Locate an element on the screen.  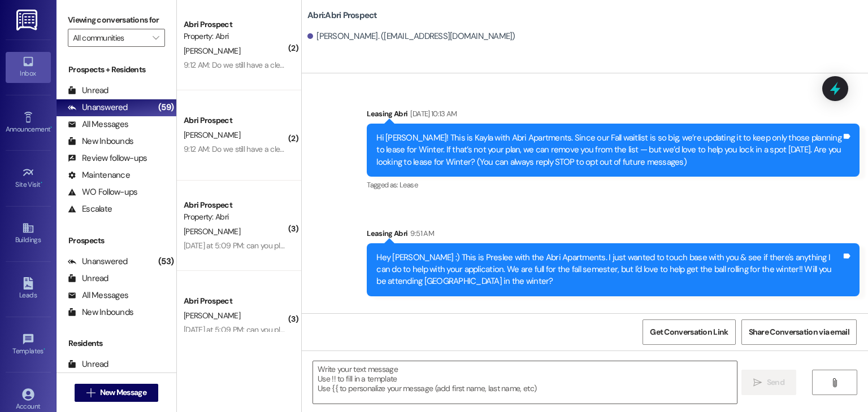
button: Share Conversation via email is located at coordinates (798, 333).